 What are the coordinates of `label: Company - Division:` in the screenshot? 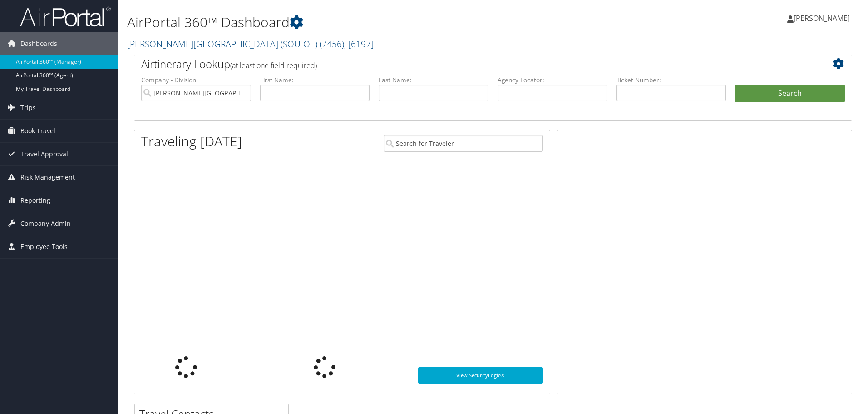 It's located at (196, 80).